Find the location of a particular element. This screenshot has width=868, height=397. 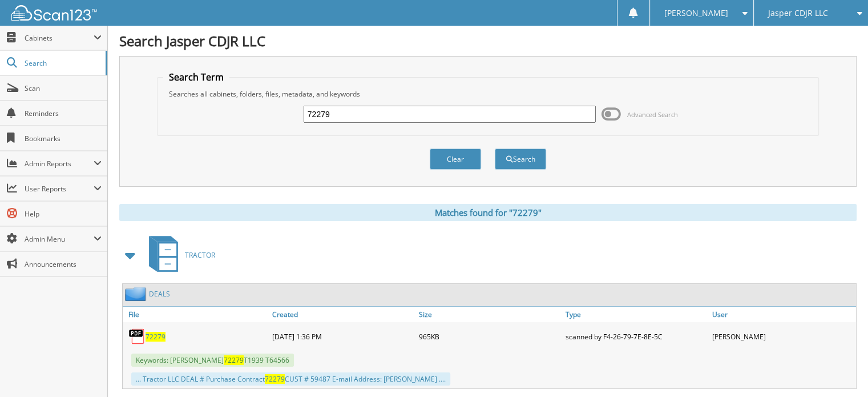

legend: Search Term is located at coordinates (197, 77).